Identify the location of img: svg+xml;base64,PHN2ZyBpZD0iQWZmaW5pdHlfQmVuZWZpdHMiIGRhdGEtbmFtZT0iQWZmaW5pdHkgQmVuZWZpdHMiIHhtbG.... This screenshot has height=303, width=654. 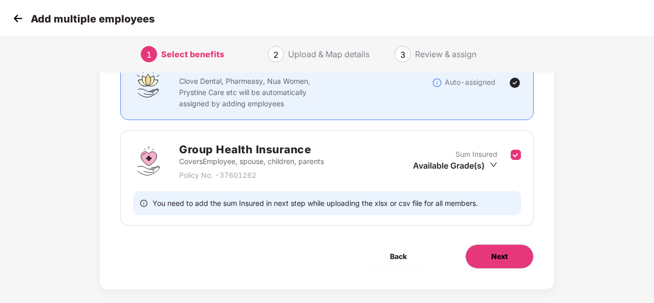
(148, 83).